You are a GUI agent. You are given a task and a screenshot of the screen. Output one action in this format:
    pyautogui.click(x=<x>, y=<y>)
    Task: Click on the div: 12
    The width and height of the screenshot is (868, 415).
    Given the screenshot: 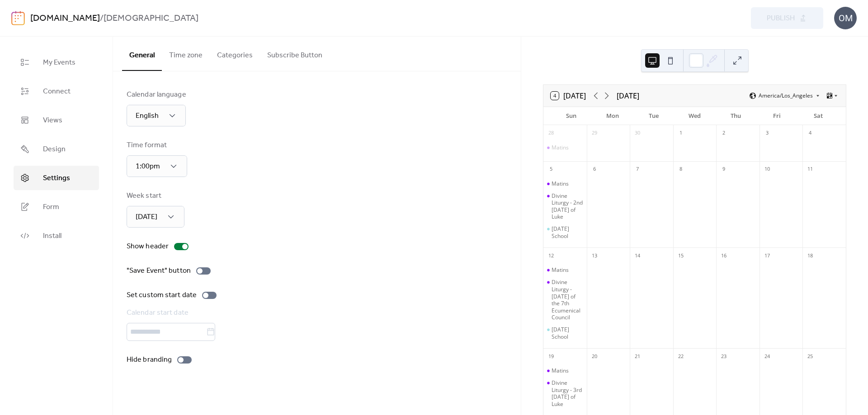 What is the action you would take?
    pyautogui.click(x=551, y=256)
    